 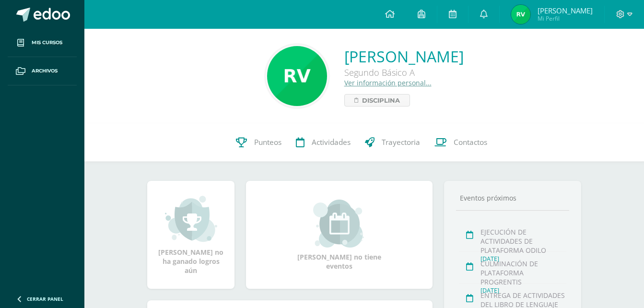 I want to click on a: Trayectoria, so click(x=392, y=142).